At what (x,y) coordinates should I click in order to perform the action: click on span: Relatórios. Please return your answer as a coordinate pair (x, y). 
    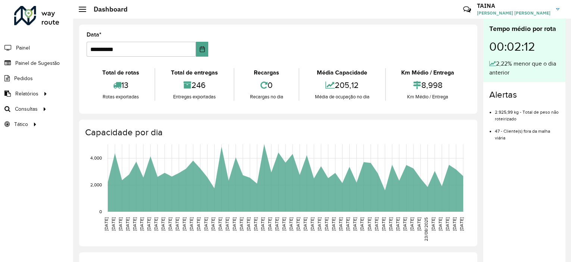
    Looking at the image, I should click on (27, 94).